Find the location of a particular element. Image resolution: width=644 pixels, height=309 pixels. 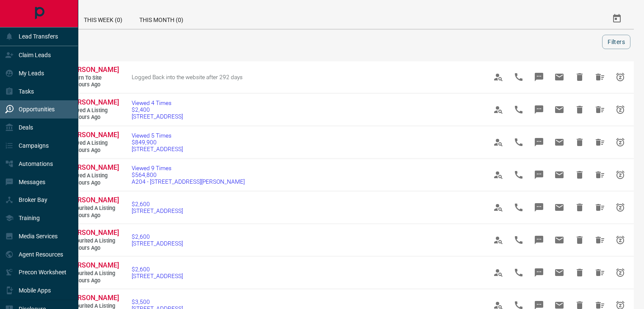

span: Viewed 4 Times is located at coordinates (157, 103).